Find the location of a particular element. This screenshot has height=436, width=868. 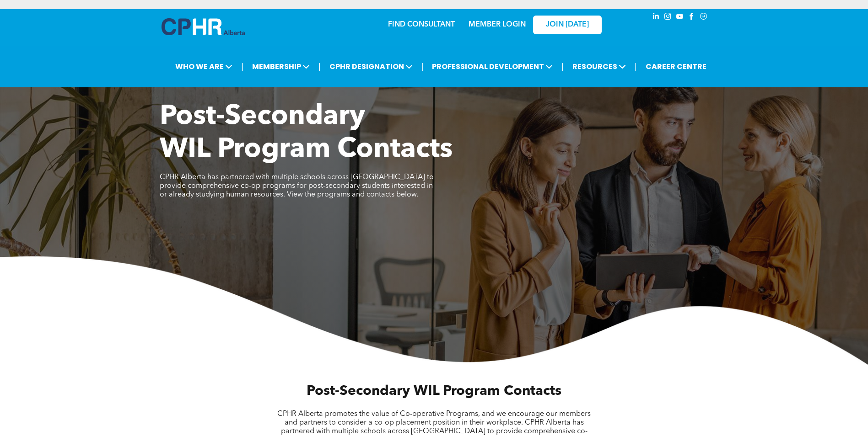

span: Post-Secondary WIL Program Contacts is located at coordinates (434, 391).